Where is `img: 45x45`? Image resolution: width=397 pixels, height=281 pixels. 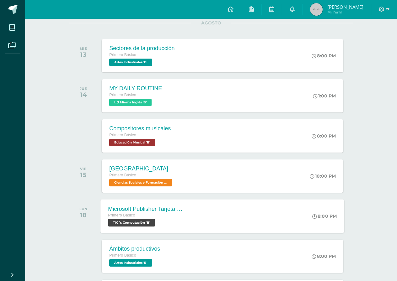 img: 45x45 is located at coordinates (316, 9).